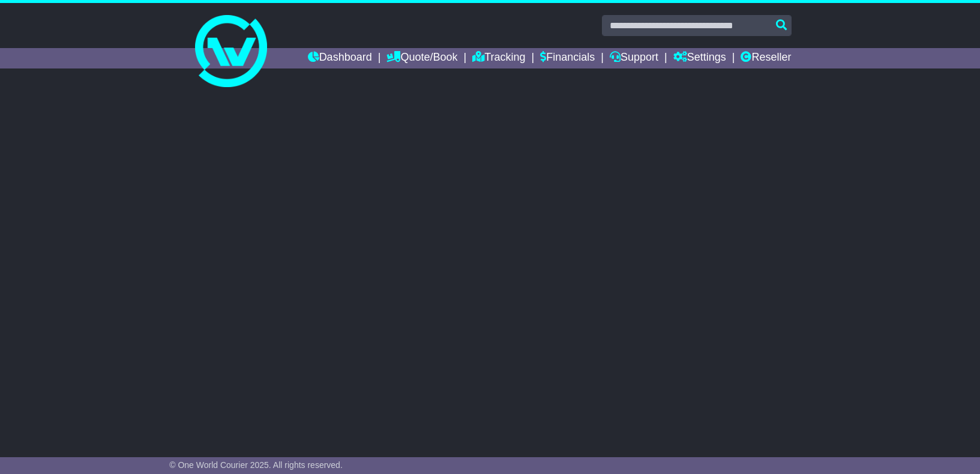 Image resolution: width=980 pixels, height=474 pixels. What do you see at coordinates (422, 58) in the screenshot?
I see `a: Quote/Book` at bounding box center [422, 58].